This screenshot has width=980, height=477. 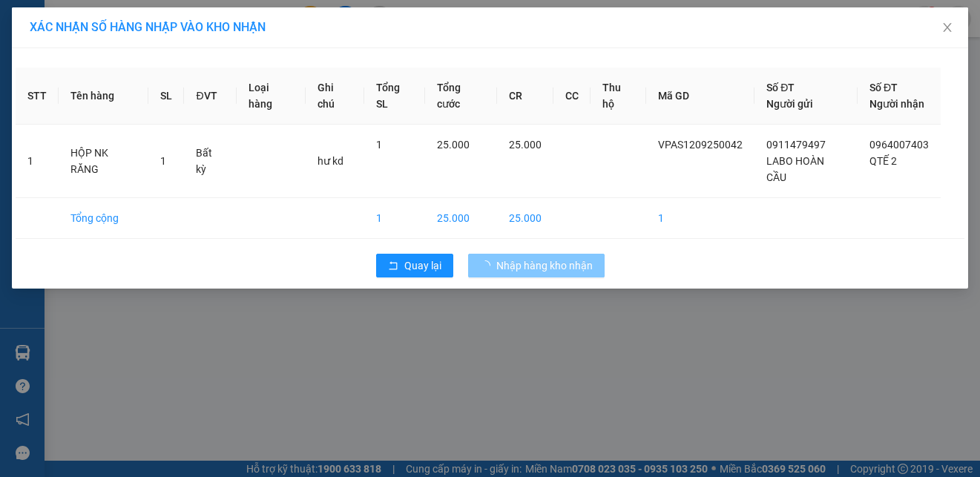 What do you see at coordinates (897, 104) in the screenshot?
I see `span: Người nhận` at bounding box center [897, 104].